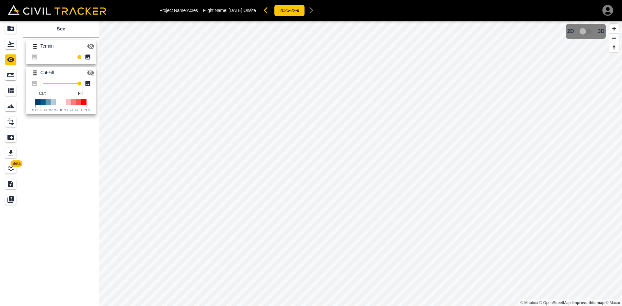 The height and width of the screenshot is (306, 622). Describe the element at coordinates (57, 10) in the screenshot. I see `img: Civil Tracker` at that location.